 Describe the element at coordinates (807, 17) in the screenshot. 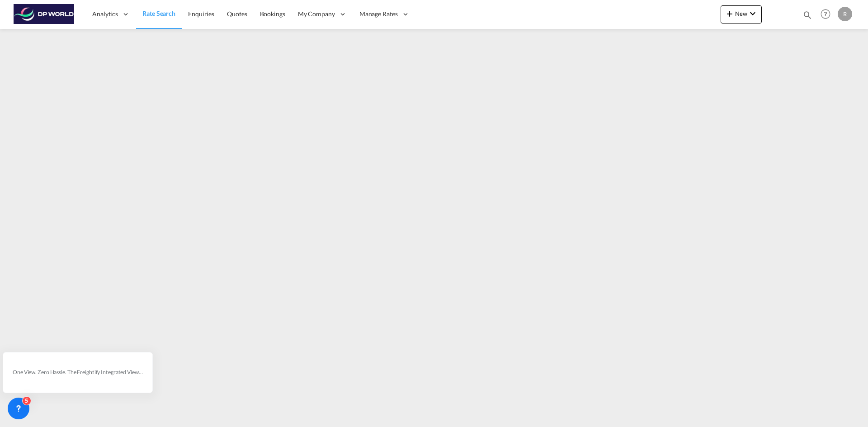

I see `div: icon-magnify` at that location.